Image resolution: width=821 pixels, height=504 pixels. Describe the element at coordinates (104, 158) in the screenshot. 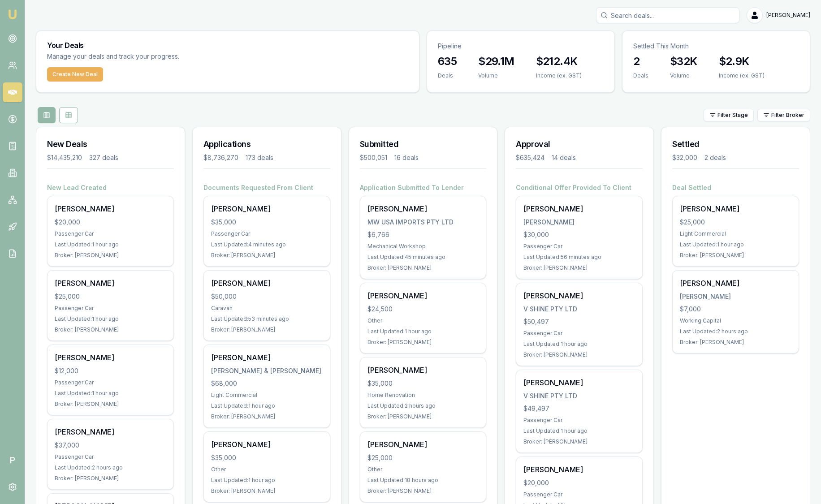

I see `div: 327 deals` at that location.